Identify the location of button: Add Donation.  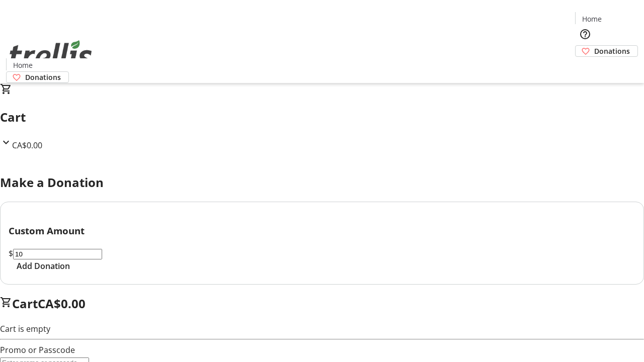
(43, 266).